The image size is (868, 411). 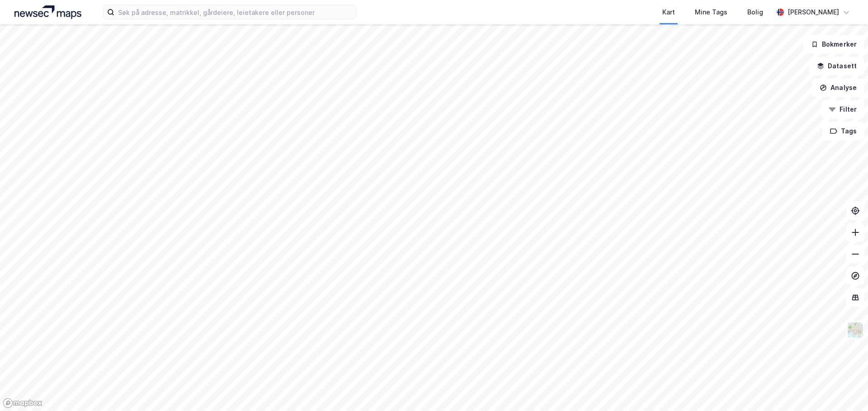 I want to click on img: logo.a4113a55bc3d86da70a041830d287a7e.svg, so click(x=48, y=12).